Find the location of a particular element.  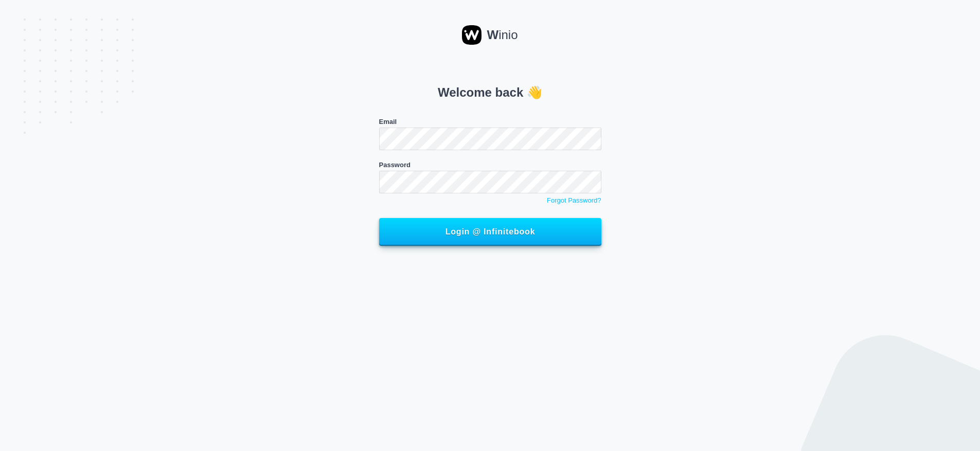

p: Welcome back 👋 is located at coordinates (490, 93).